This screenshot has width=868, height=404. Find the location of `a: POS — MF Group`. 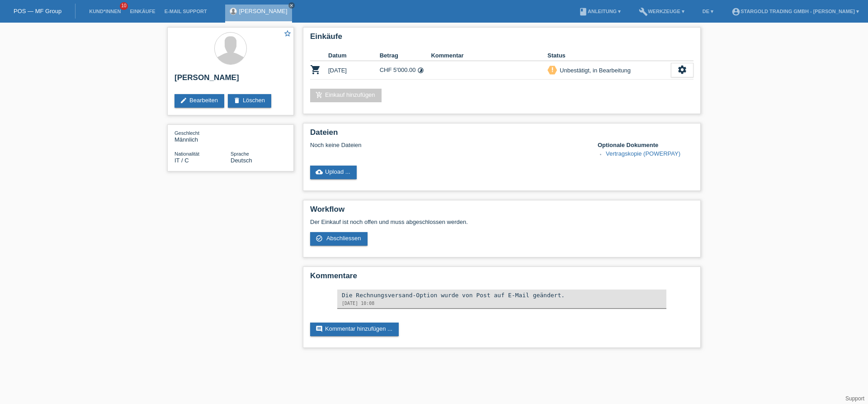

a: POS — MF Group is located at coordinates (38, 11).